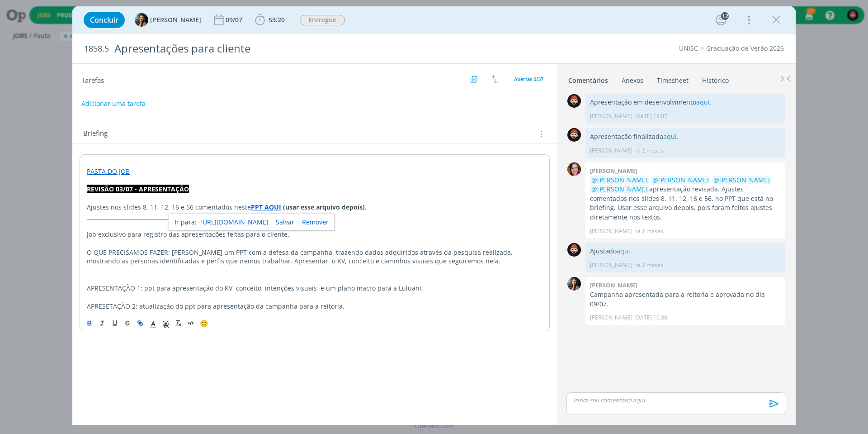 The image size is (868, 434). Describe the element at coordinates (434, 216) in the screenshot. I see `div: dialog` at that location.